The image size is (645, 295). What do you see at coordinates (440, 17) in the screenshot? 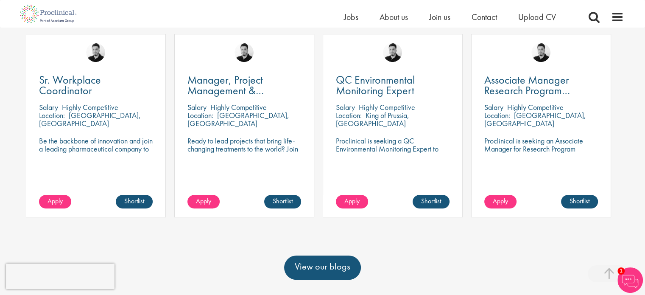
I see `a: Join us` at bounding box center [440, 17].